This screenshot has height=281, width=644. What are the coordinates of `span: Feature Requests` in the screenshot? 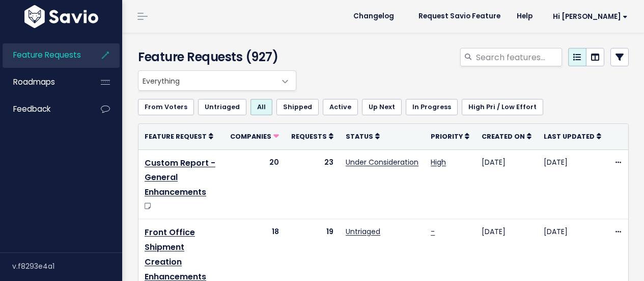 It's located at (47, 54).